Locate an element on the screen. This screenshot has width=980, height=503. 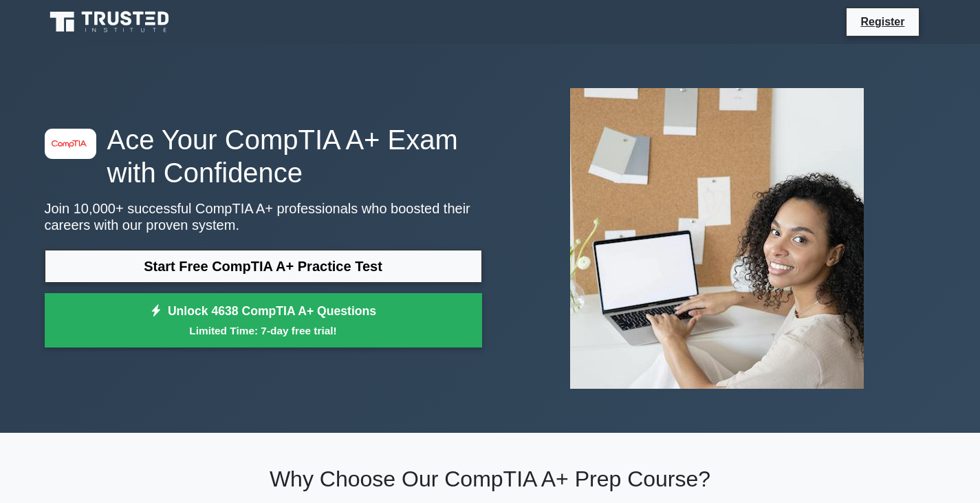
small: Limited Time: 7-day free trial! is located at coordinates (263, 330).